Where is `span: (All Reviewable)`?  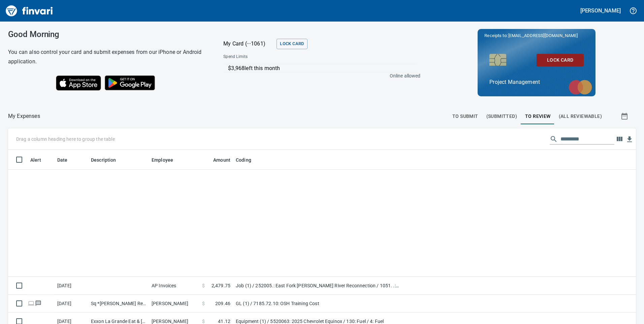
span: (All Reviewable) is located at coordinates (580, 116).